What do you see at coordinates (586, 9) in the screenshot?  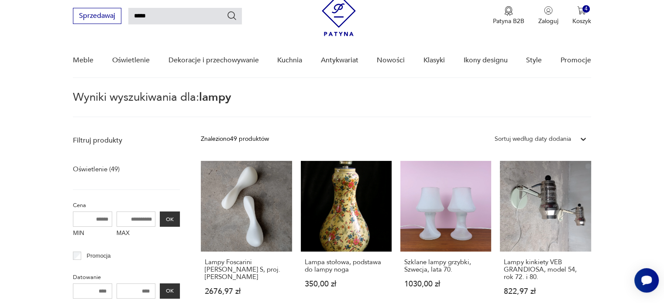 I see `div: 4` at bounding box center [586, 9].